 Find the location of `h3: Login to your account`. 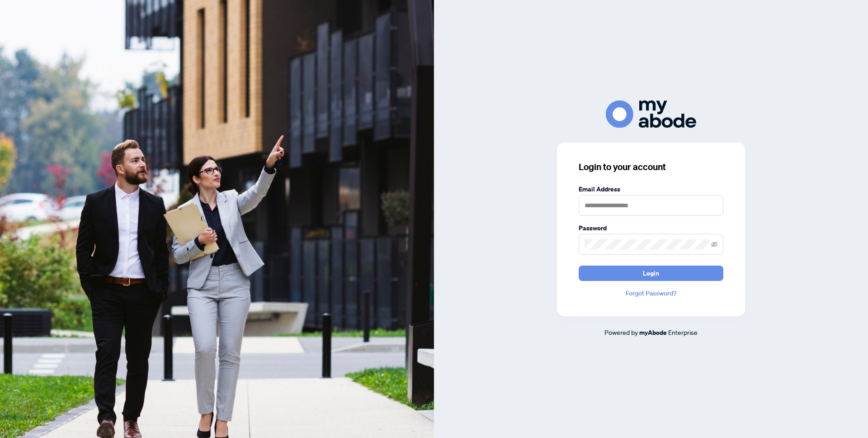

h3: Login to your account is located at coordinates (651, 167).